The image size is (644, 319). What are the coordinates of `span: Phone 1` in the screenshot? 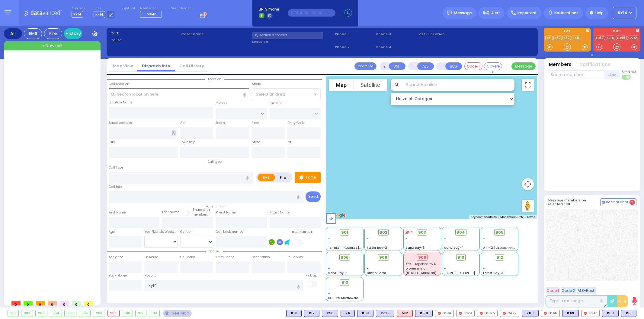 It's located at (354, 34).